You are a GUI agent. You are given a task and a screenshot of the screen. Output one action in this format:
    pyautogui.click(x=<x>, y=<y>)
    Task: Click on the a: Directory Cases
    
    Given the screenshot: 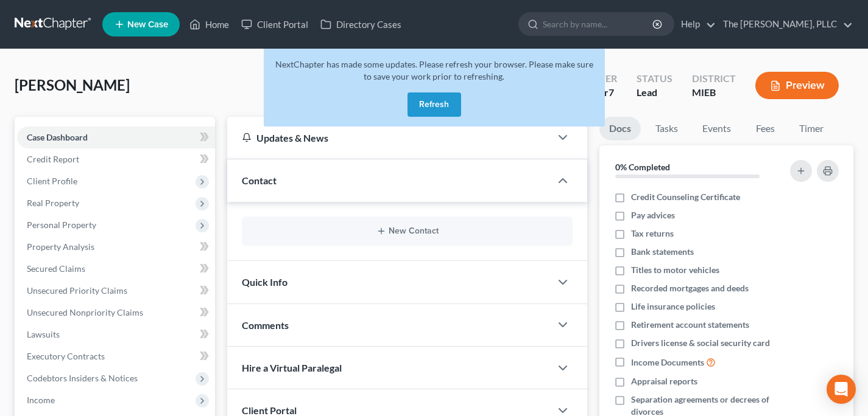 What is the action you would take?
    pyautogui.click(x=361, y=24)
    